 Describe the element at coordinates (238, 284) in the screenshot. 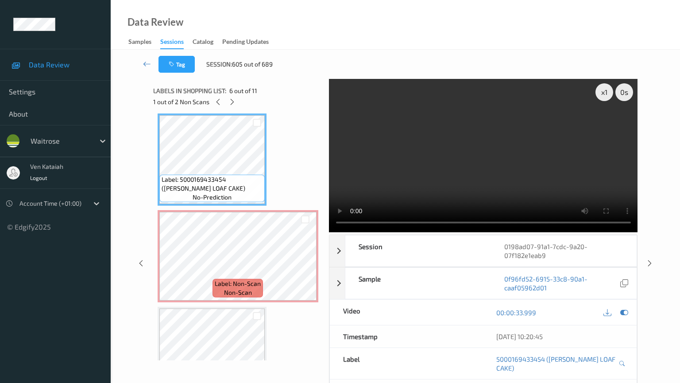

I see `span: Label: Non-Scan` at that location.